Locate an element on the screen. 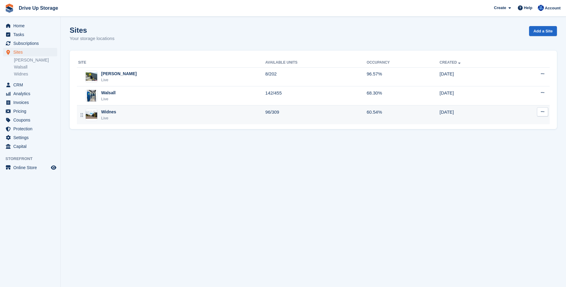 The width and height of the screenshot is (566, 287). span: Subscriptions is located at coordinates (31, 43).